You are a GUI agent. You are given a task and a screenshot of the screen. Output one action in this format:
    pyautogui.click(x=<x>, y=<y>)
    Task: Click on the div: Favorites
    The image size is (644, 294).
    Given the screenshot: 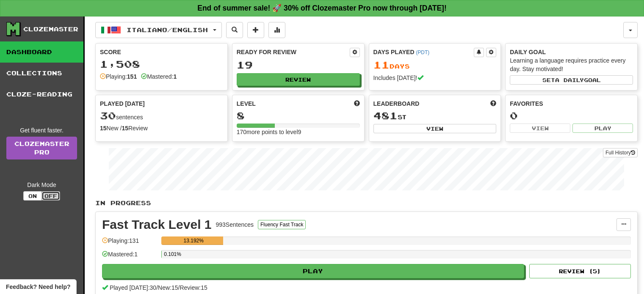 What is the action you would take?
    pyautogui.click(x=571, y=104)
    